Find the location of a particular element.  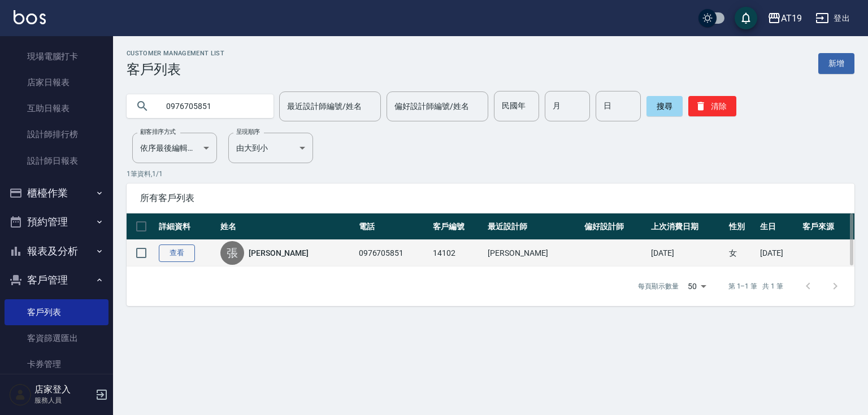

button: 櫃檯作業 is located at coordinates (56, 193).